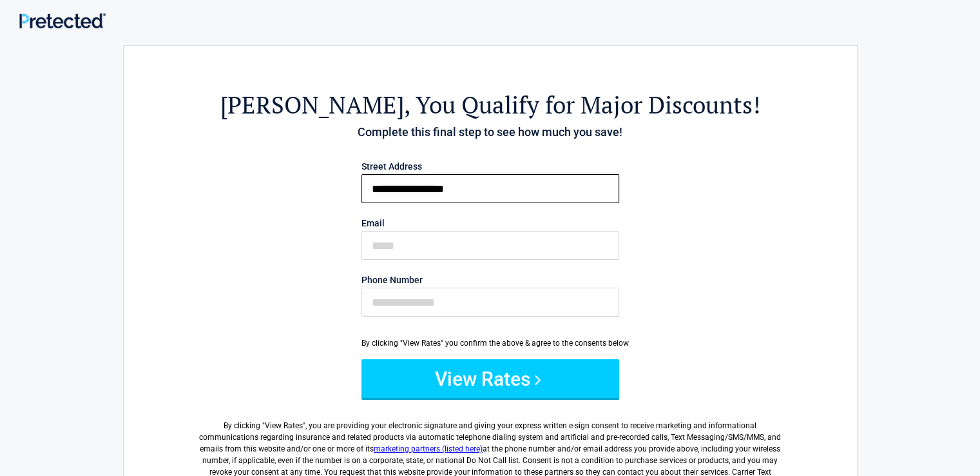 The image size is (980, 476). Describe the element at coordinates (491, 166) in the screenshot. I see `label: Street Address` at that location.